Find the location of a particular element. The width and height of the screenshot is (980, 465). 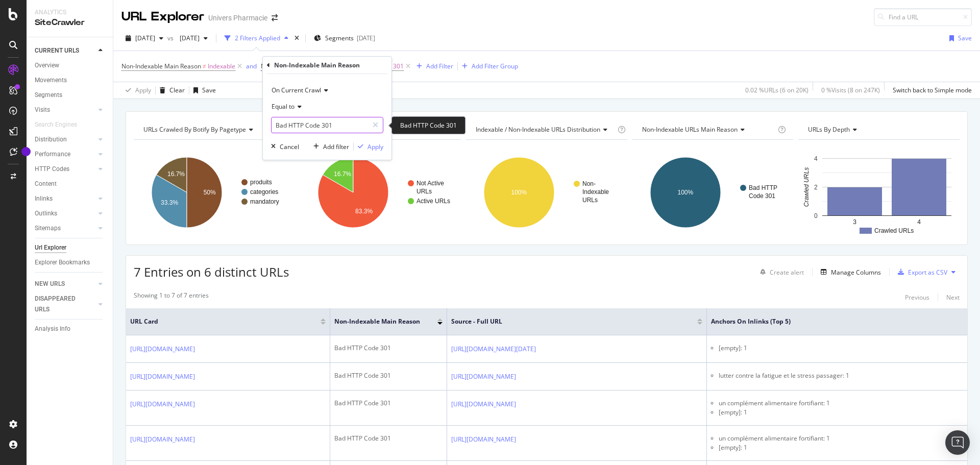

button: Create alert is located at coordinates (779, 272).